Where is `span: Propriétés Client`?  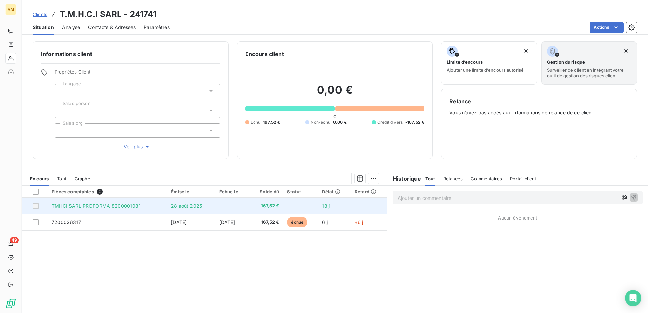
span: Propriétés Client is located at coordinates (137, 74).